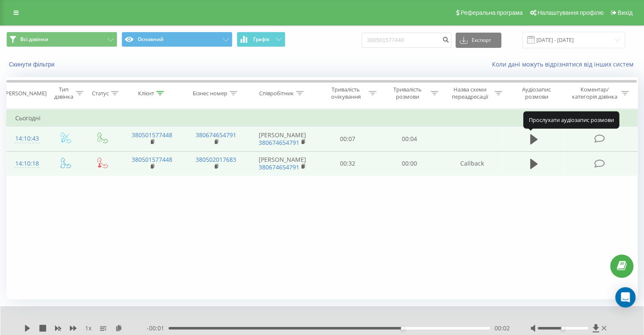 This screenshot has height=335, width=644. I want to click on span: Вихід, so click(625, 13).